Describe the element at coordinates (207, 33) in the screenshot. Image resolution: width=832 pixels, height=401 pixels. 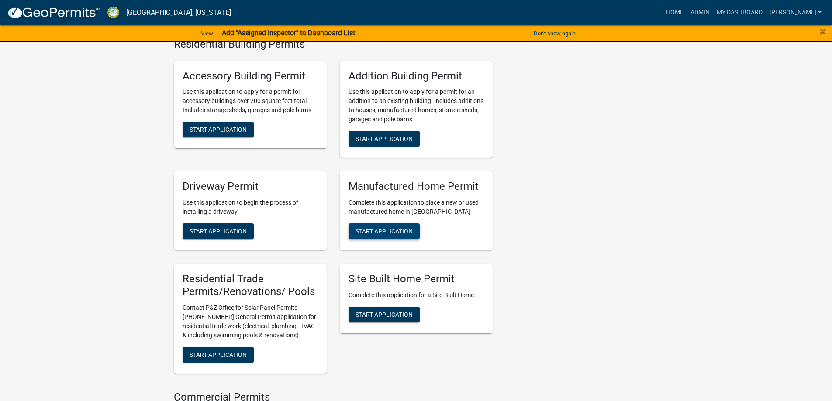
I see `a: View` at that location.